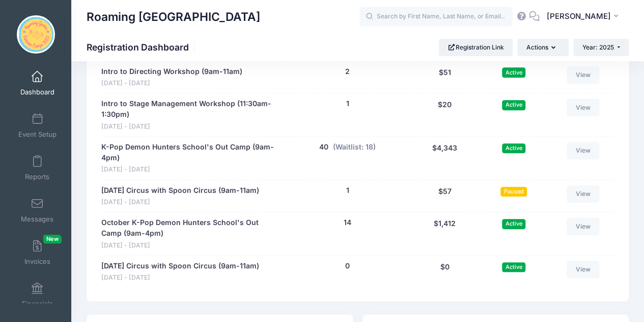 The width and height of the screenshot is (644, 322). Describe the element at coordinates (543, 47) in the screenshot. I see `button: Actions` at that location.